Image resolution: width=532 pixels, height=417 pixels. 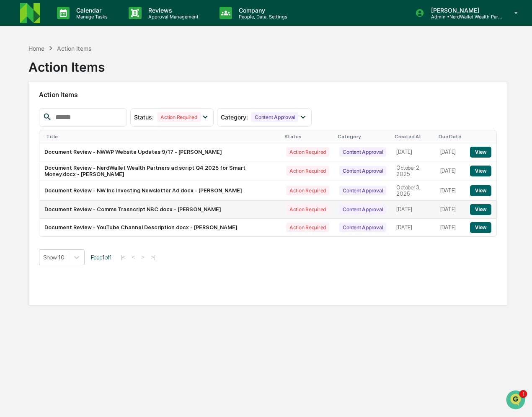 What do you see at coordinates (262, 10) in the screenshot?
I see `p: Company` at bounding box center [262, 10].